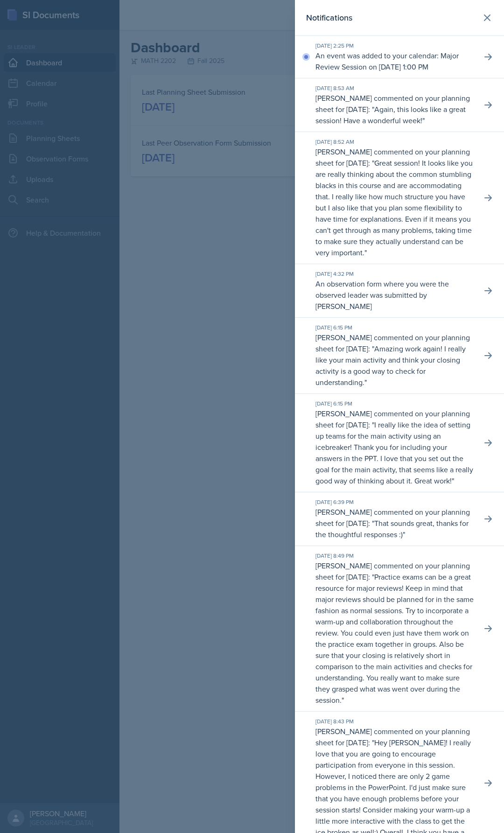  Describe the element at coordinates (395, 639) in the screenshot. I see `p: Practice exams can be a great resource for major reviews! Keep in mind that major reviews should ...` at that location.